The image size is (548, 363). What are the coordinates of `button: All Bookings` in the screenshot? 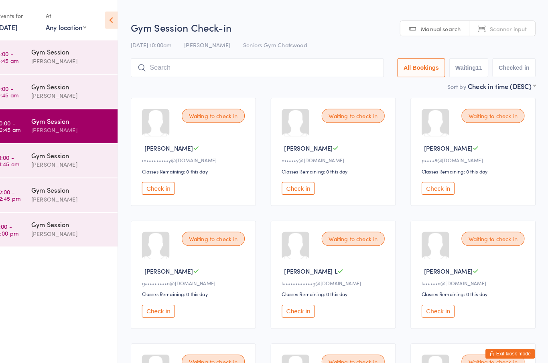 It's located at (424, 66).